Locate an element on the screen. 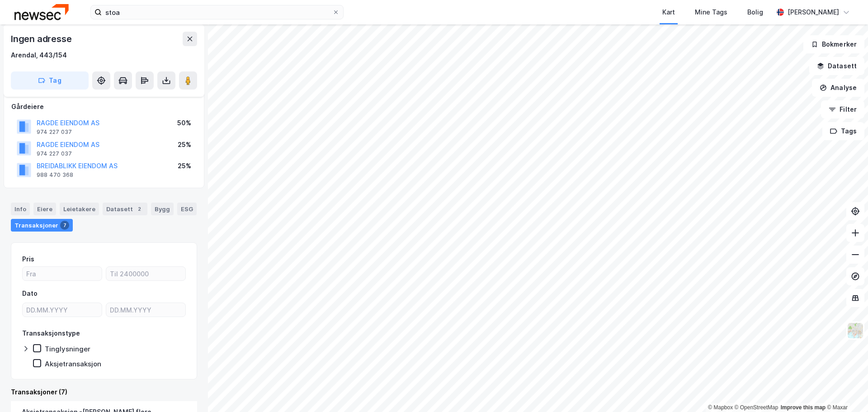  img: newsec-logo.f6e21ccffca1b3a03d2d.png is located at coordinates (42, 11).